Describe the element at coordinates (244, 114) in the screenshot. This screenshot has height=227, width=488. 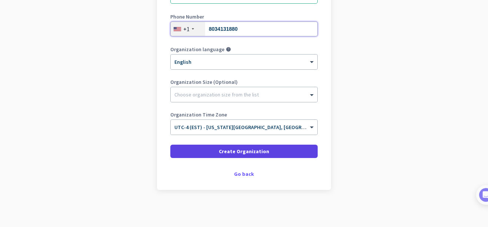
I see `label: Organization Time Zone` at that location.